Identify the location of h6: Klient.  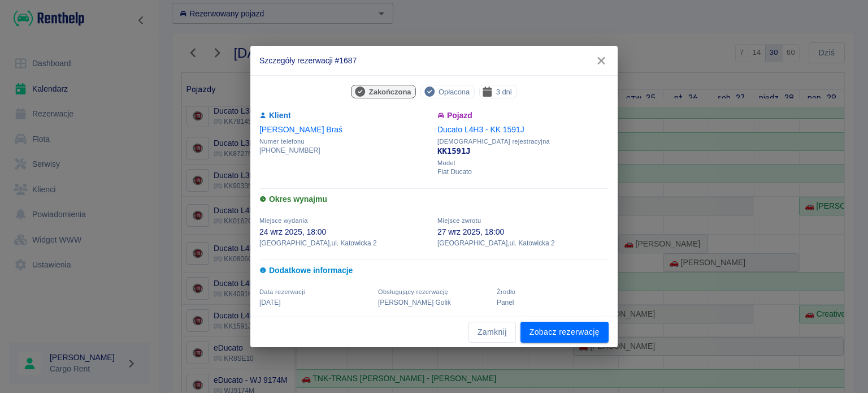
(345, 115).